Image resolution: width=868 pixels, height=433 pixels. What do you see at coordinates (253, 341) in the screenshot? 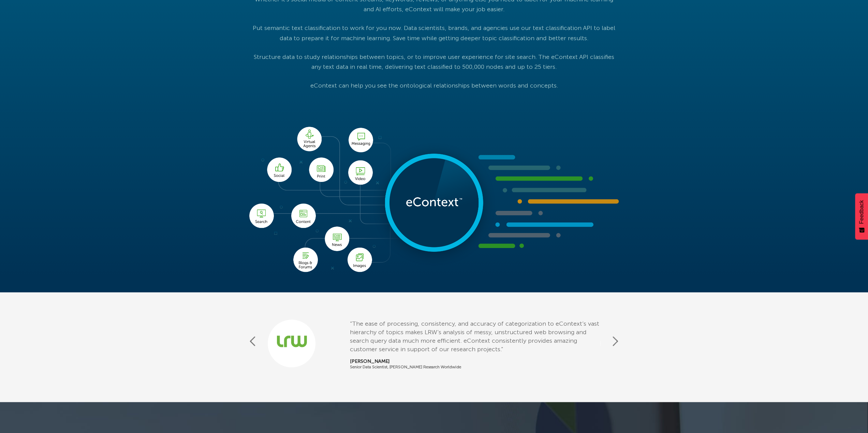
I see `button: Previous` at bounding box center [253, 341].